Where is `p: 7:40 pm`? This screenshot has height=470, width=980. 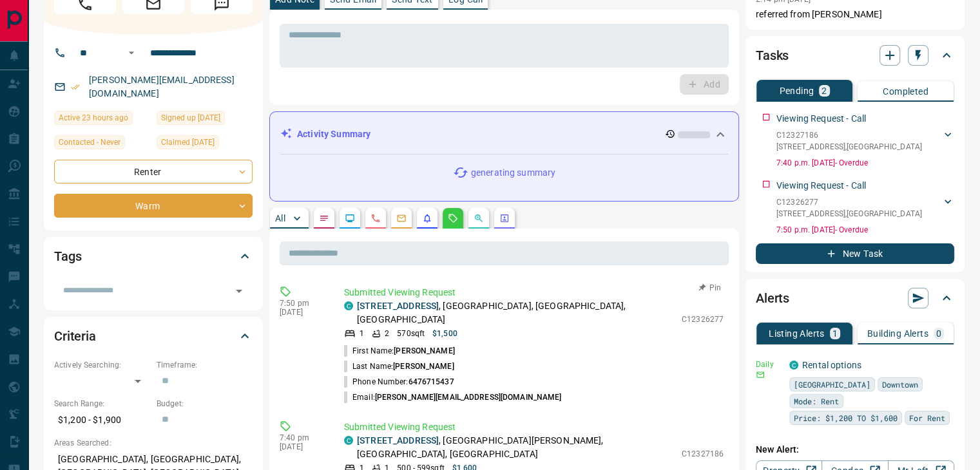 p: 7:40 pm is located at coordinates (302, 438).